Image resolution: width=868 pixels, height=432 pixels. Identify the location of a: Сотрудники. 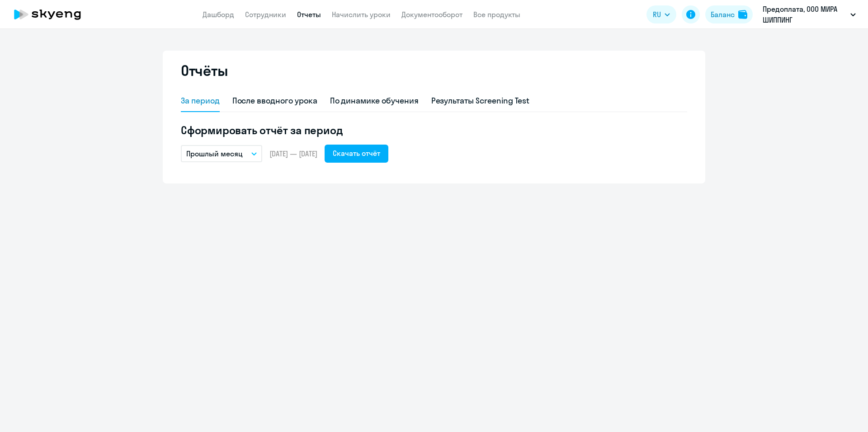
(266, 14).